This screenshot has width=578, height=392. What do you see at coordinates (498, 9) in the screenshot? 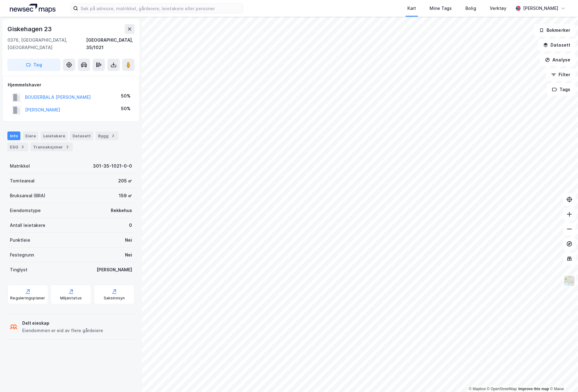
I see `div: Verktøy` at bounding box center [498, 9].